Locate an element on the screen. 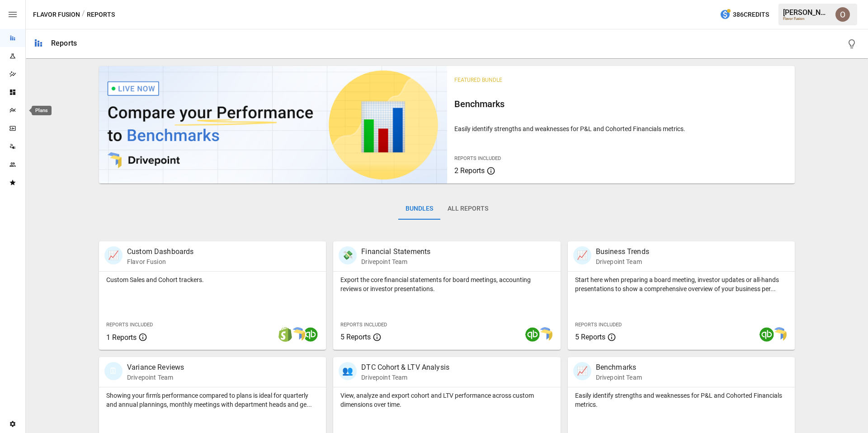 The height and width of the screenshot is (433, 868). div: Plans is located at coordinates (42, 110).